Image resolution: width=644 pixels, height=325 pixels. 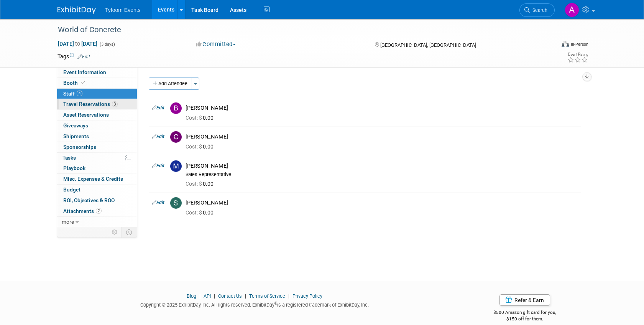 What do you see at coordinates (76, 136) in the screenshot?
I see `span: Shipments` at bounding box center [76, 136].